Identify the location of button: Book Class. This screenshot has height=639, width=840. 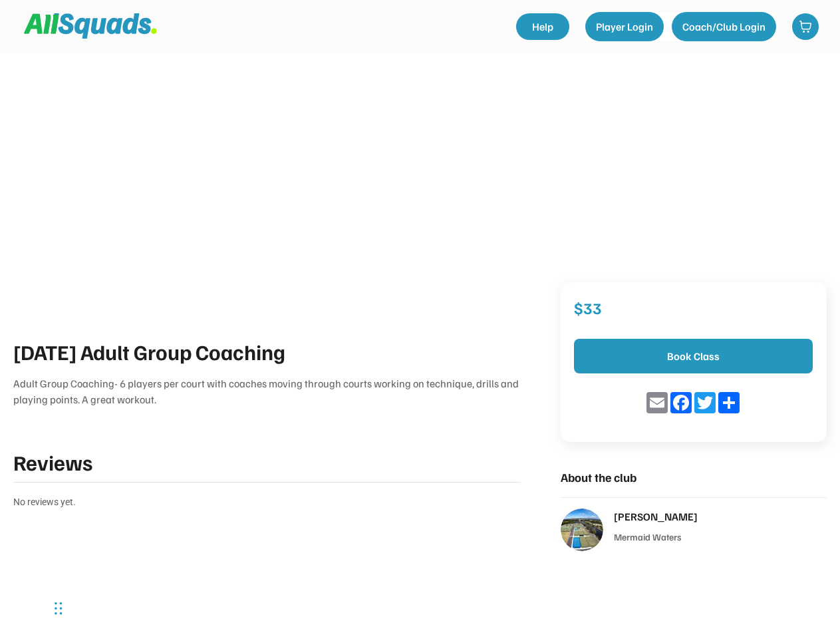
(693, 356).